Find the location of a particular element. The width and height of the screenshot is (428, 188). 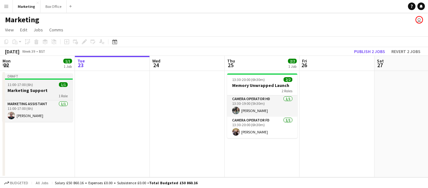

span: Wed is located at coordinates (156, 61).